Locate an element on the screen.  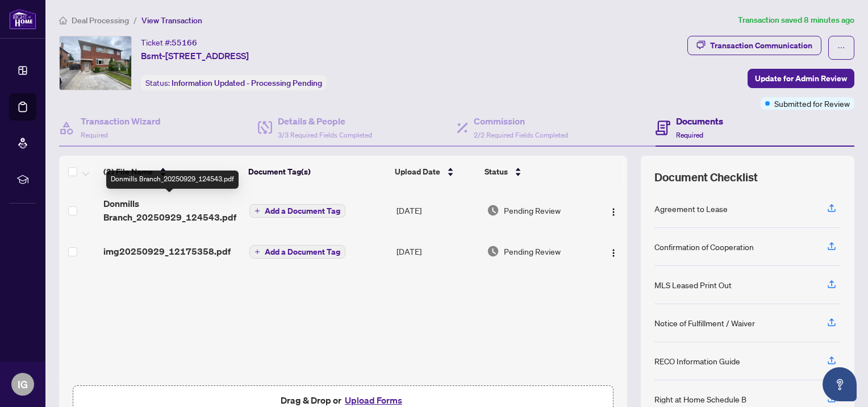
h4: Commission is located at coordinates (521, 121).